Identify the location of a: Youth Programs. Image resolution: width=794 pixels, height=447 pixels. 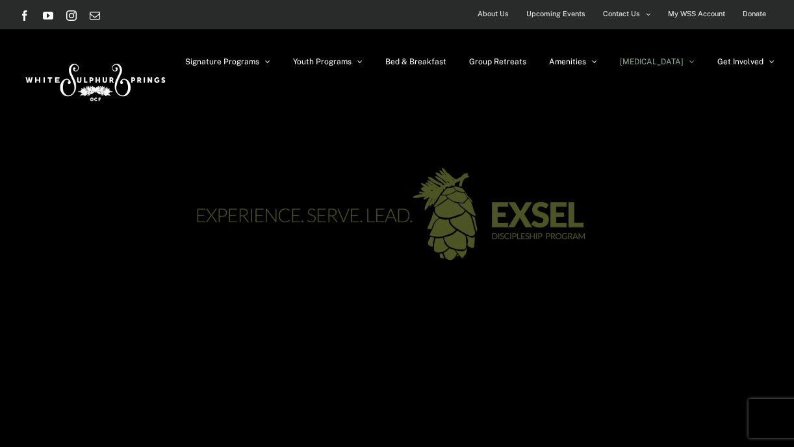
(327, 62).